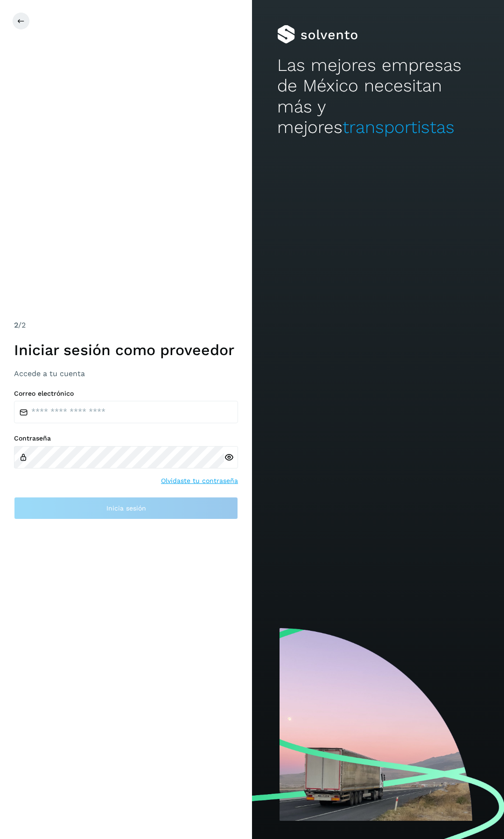 The height and width of the screenshot is (839, 504). I want to click on h2: Las mejores empresas de México necesitan más y mejores, so click(378, 97).